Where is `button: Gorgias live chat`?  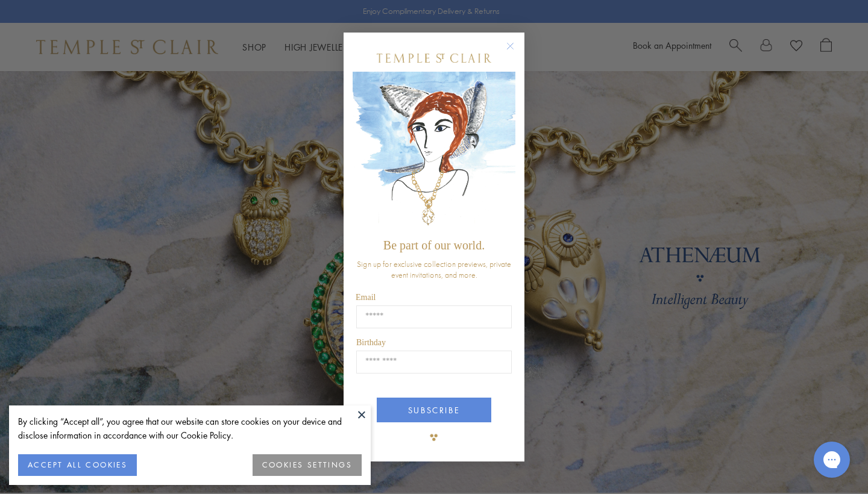 button: Gorgias live chat is located at coordinates (24, 22).